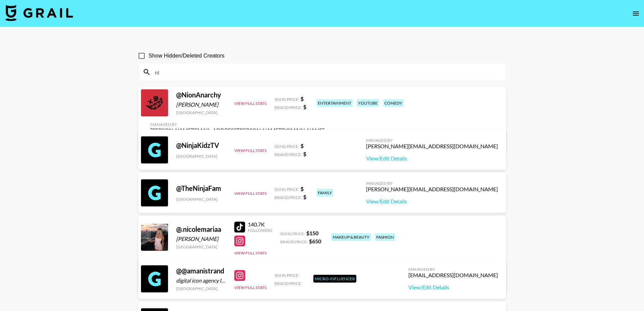 The height and width of the screenshot is (311, 644). I want to click on div: fashion, so click(385, 237).